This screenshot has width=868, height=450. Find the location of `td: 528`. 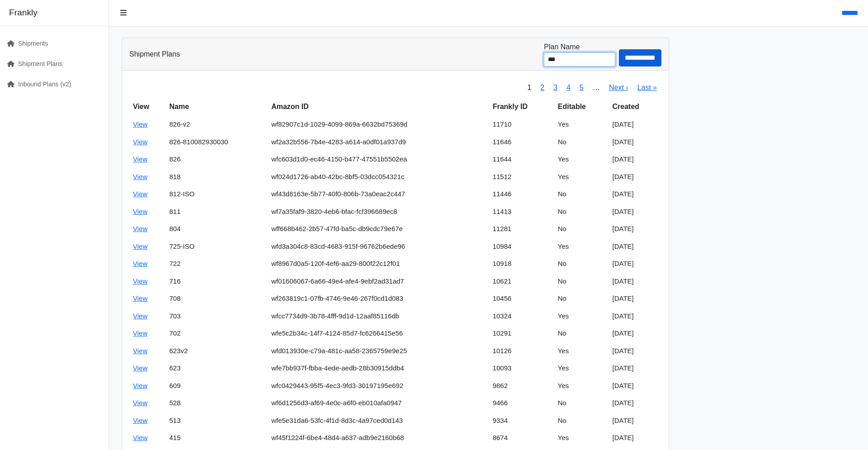

td: 528 is located at coordinates (217, 403).